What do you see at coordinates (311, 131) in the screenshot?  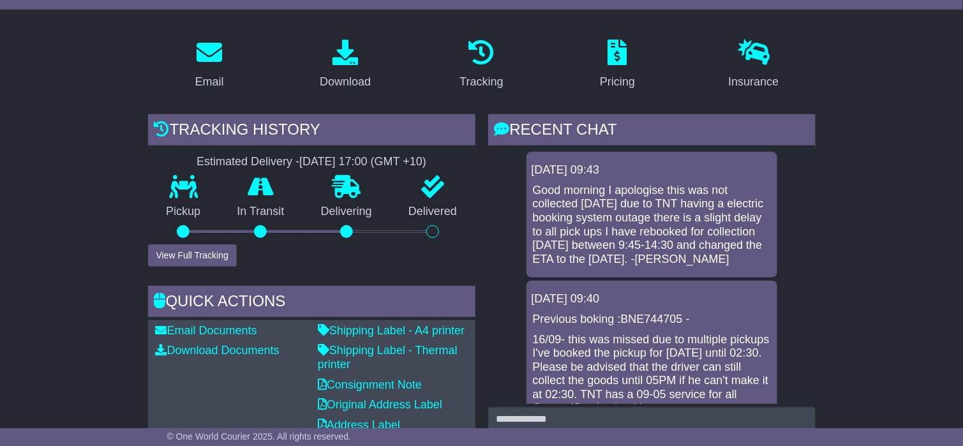 I see `div: Tracking history` at bounding box center [311, 131].